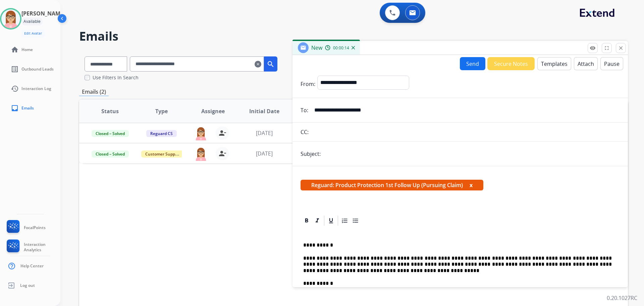 This screenshot has height=306, width=644. What do you see at coordinates (25, 227) in the screenshot?
I see `a: FocalPoints` at bounding box center [25, 227].